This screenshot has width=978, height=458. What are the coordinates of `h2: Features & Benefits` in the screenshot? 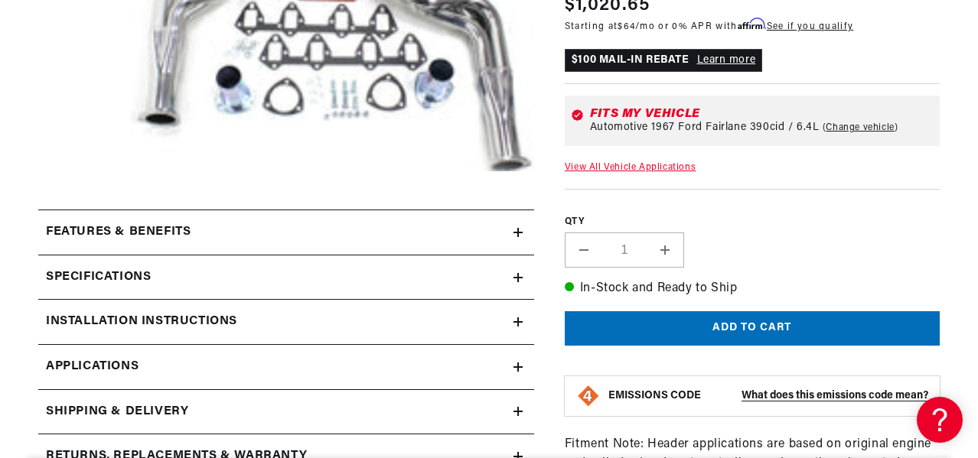 It's located at (118, 233).